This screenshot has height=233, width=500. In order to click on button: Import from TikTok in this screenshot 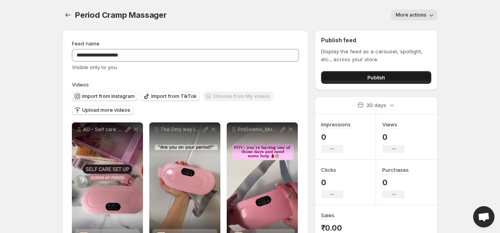, I will do `click(170, 96)`.